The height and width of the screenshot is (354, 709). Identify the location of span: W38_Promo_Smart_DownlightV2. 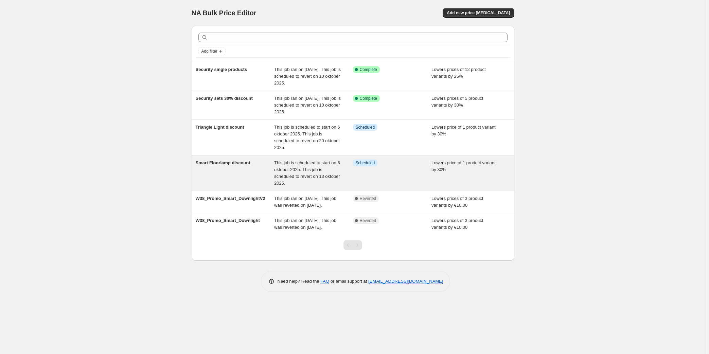
(230, 198).